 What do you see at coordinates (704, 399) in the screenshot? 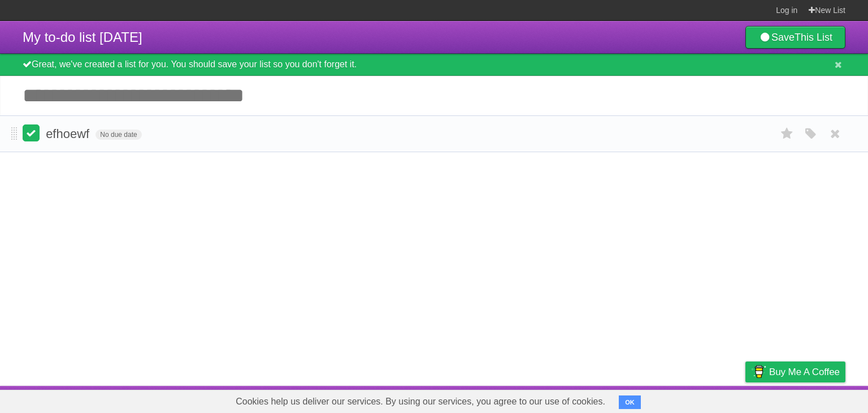
I see `a: Terms` at bounding box center [704, 399].